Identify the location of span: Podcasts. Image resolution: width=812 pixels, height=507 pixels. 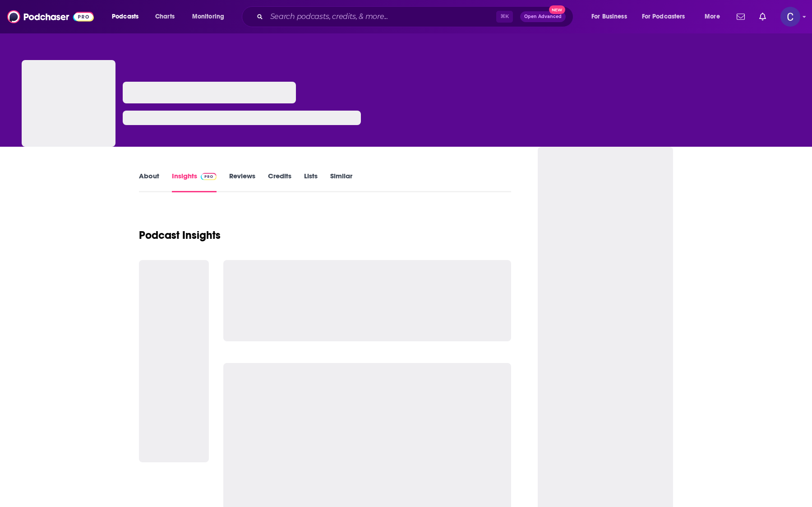
(125, 17).